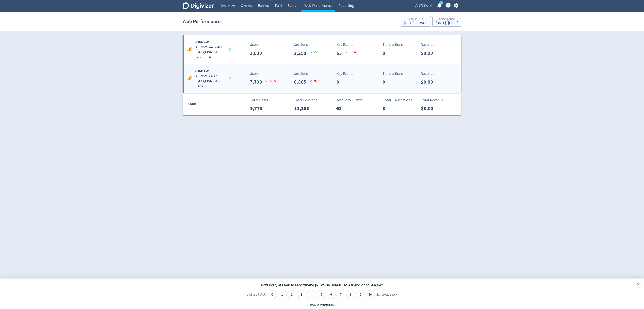 The width and height of the screenshot is (644, 309). Describe the element at coordinates (209, 105) in the screenshot. I see `div: Total` at that location.